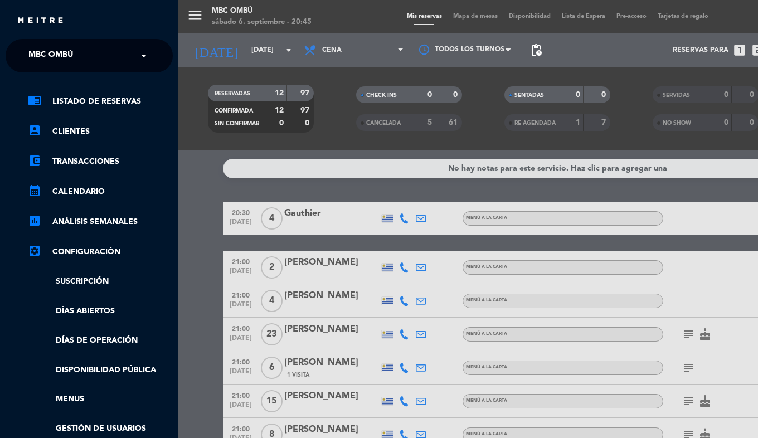 The height and width of the screenshot is (438, 758). Describe the element at coordinates (536, 50) in the screenshot. I see `span: pending_actions` at that location.